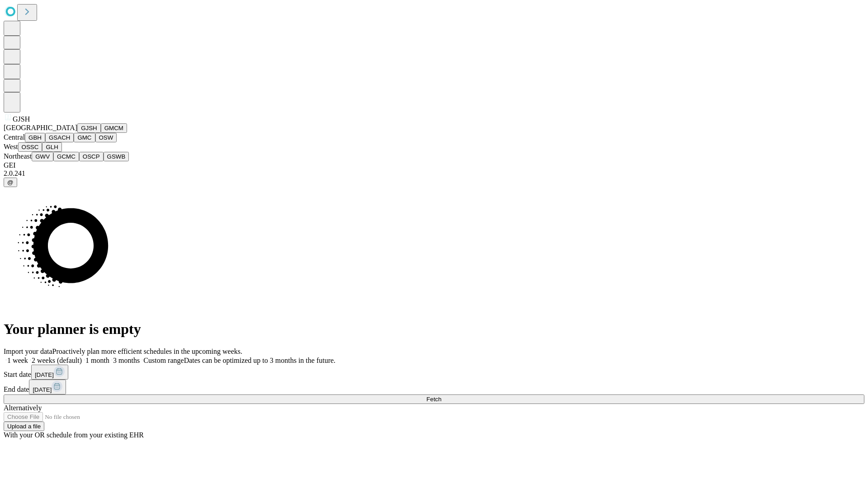  I want to click on span: Dates can be optimized up to 3 months in the future., so click(259, 360).